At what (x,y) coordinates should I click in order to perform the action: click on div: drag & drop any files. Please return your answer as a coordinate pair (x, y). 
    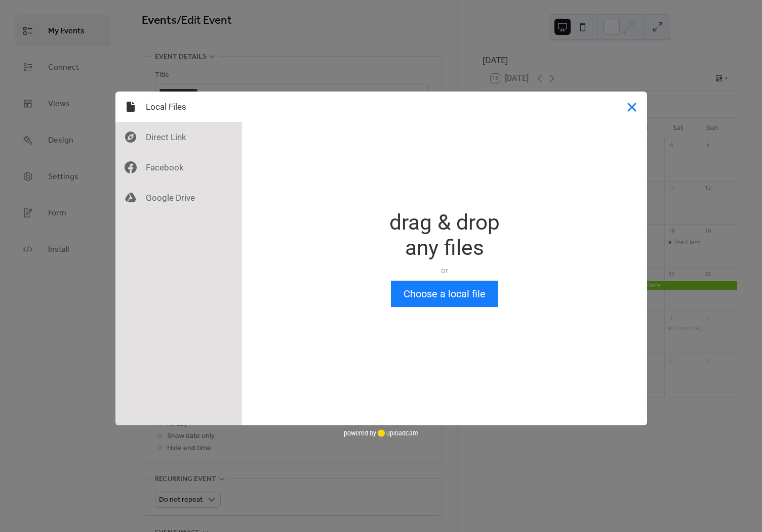
    Looking at the image, I should click on (445, 235).